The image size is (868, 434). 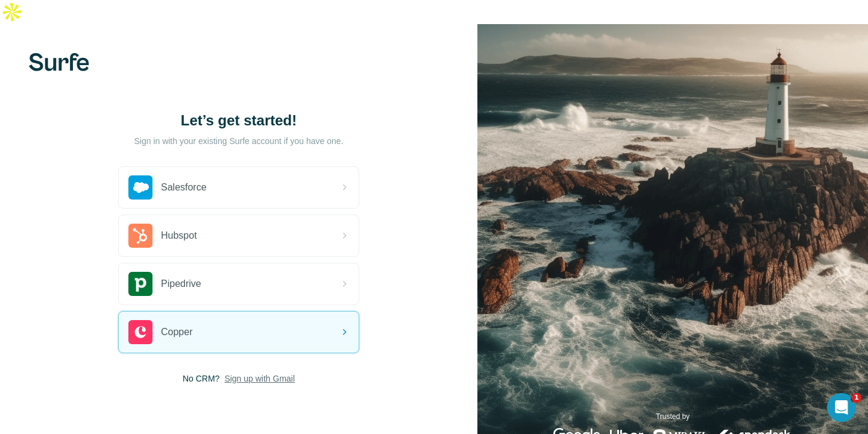 I want to click on button: Sign up with Gmail, so click(x=259, y=378).